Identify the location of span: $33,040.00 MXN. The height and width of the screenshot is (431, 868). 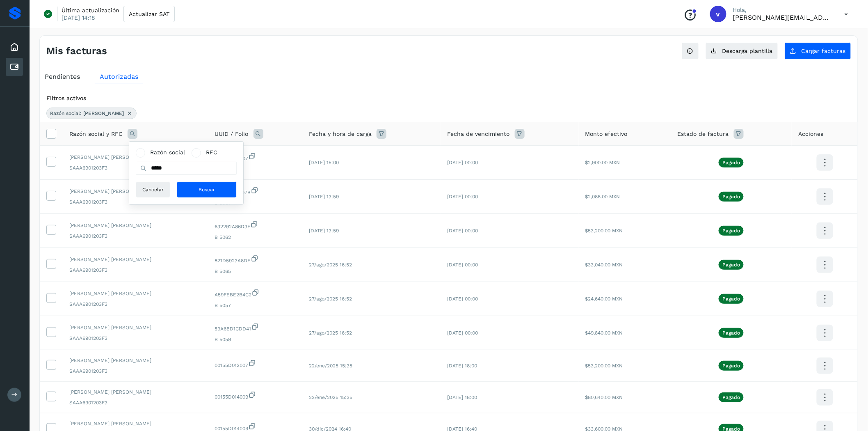
(605, 265).